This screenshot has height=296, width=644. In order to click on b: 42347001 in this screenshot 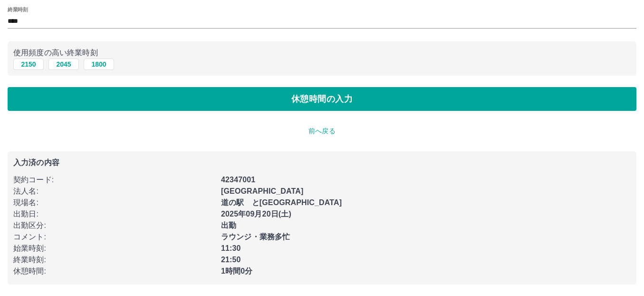, I will do `click(238, 180)`.